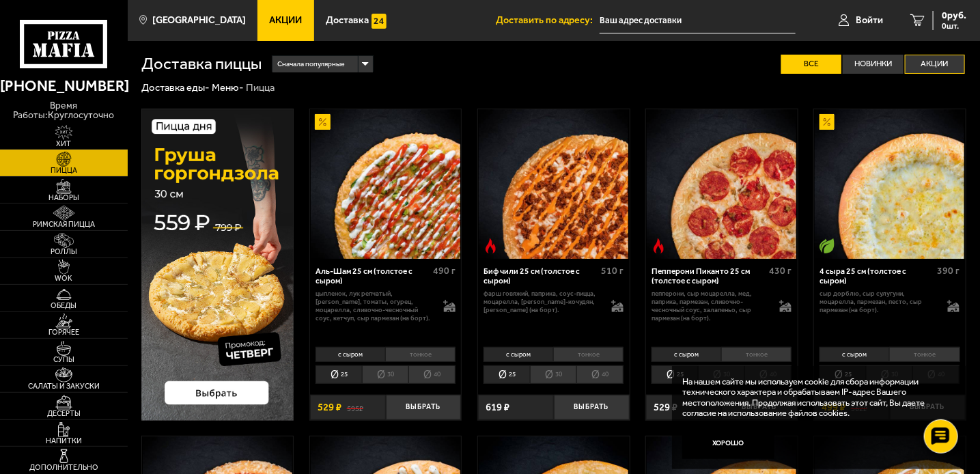  I want to click on a: Доставка еды-, so click(175, 87).